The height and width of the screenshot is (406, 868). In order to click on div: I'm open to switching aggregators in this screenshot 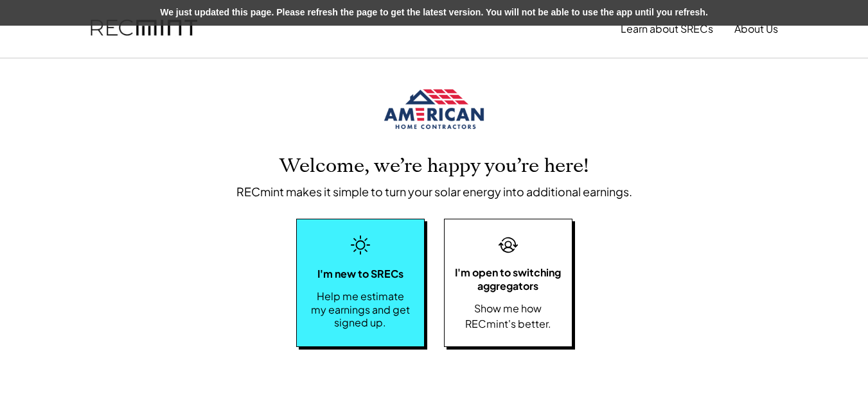, I will do `click(508, 280)`.